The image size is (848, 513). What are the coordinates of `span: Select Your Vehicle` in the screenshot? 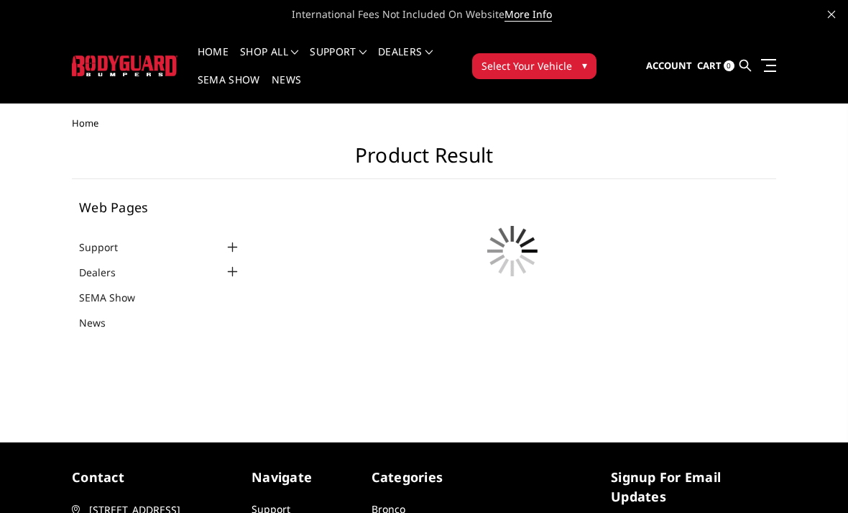 It's located at (527, 65).